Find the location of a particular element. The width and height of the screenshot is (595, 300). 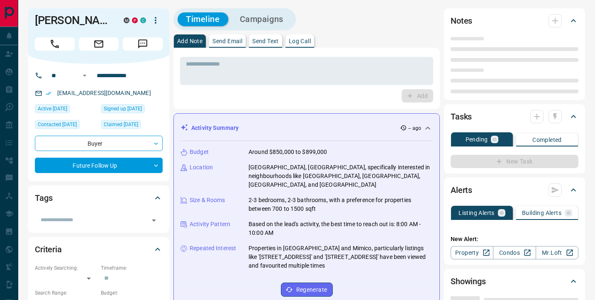

div: Showings is located at coordinates (515, 281).